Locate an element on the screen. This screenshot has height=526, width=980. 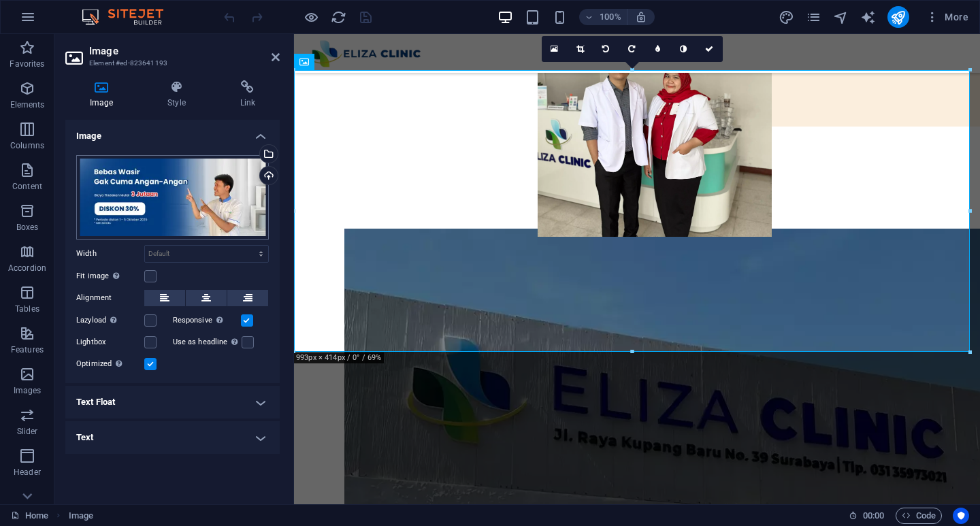
label: Fit image is located at coordinates (110, 276).